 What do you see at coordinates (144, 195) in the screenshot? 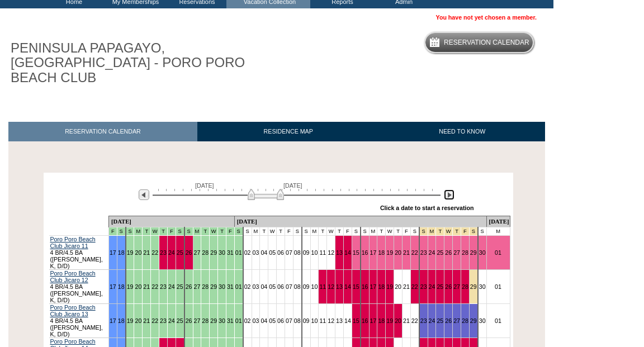
I see `img: Previous` at bounding box center [144, 195].